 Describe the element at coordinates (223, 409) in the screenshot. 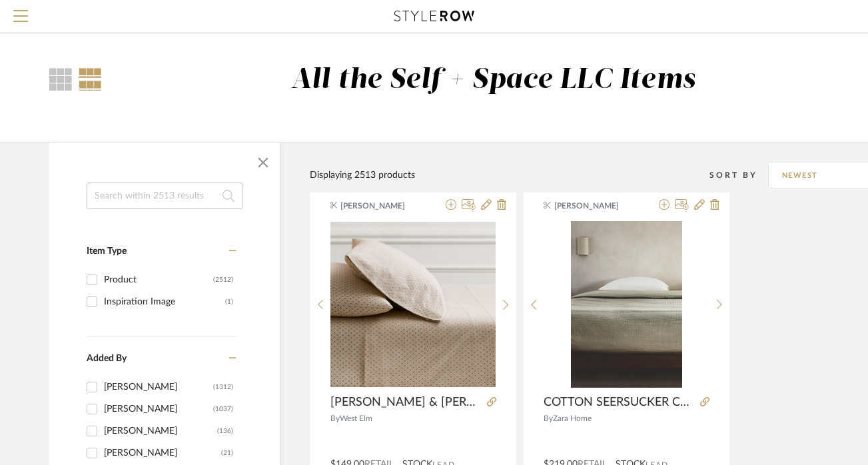

I see `div: (1037)` at that location.